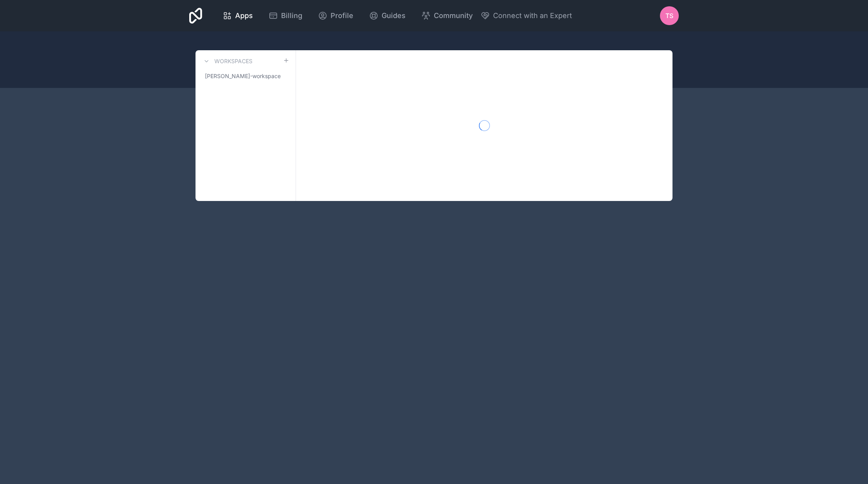 The width and height of the screenshot is (868, 484). What do you see at coordinates (453, 15) in the screenshot?
I see `span: Community` at bounding box center [453, 15].